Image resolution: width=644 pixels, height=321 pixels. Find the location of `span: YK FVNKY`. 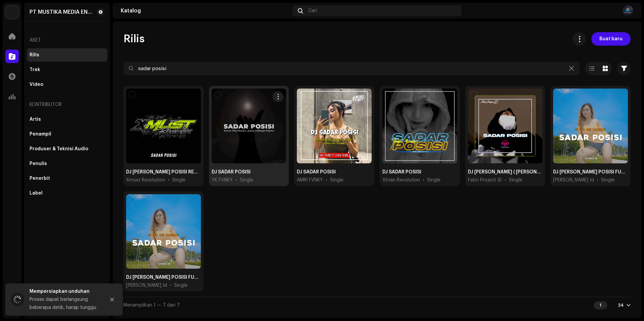

span: YK FVNKY is located at coordinates (222, 180).